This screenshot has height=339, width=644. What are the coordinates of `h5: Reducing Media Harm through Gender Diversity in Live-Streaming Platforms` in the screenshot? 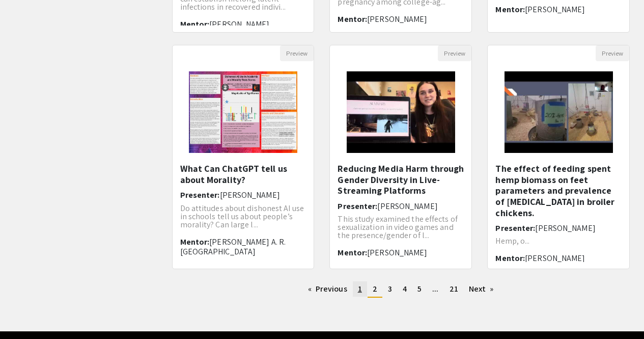 It's located at (401, 180).